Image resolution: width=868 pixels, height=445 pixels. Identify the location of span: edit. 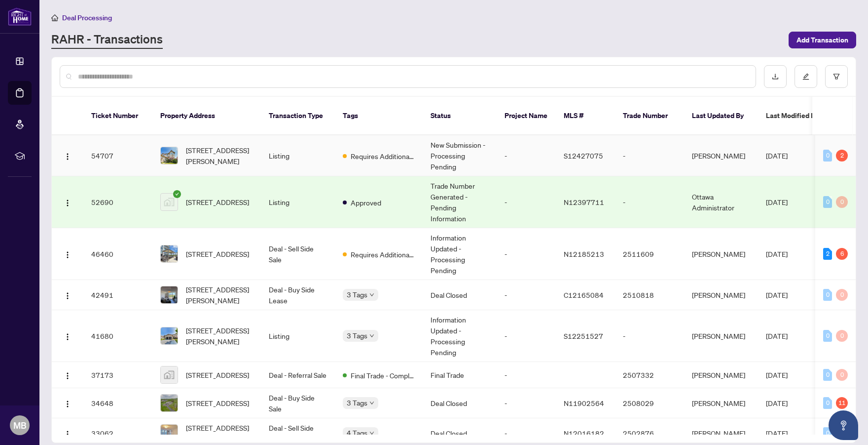
(807, 76).